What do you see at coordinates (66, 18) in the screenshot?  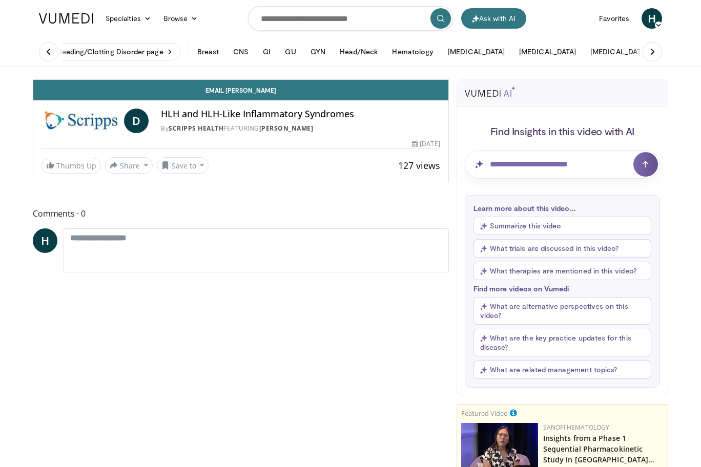 I see `img: VuMedi Logo` at bounding box center [66, 18].